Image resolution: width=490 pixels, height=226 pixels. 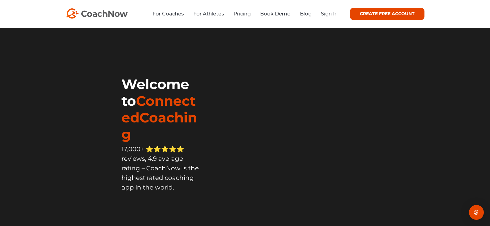 What do you see at coordinates (476, 212) in the screenshot?
I see `div: Open Intercom Messenger` at bounding box center [476, 212].